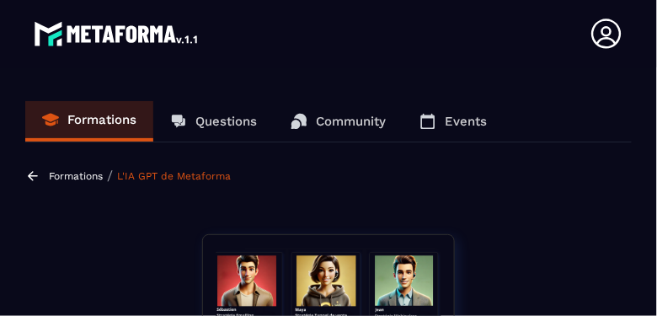 The height and width of the screenshot is (316, 657). I want to click on p: Community, so click(351, 121).